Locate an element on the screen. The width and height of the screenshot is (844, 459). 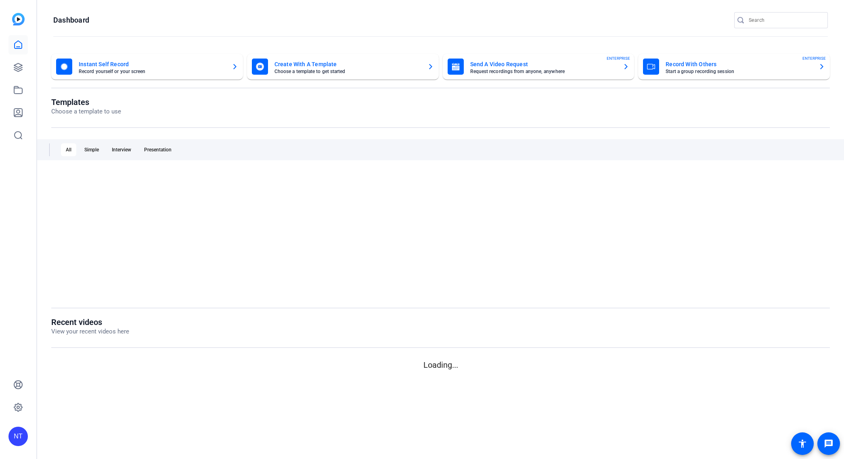
mat-card-subtitle: Choose a template to get started is located at coordinates (347, 71).